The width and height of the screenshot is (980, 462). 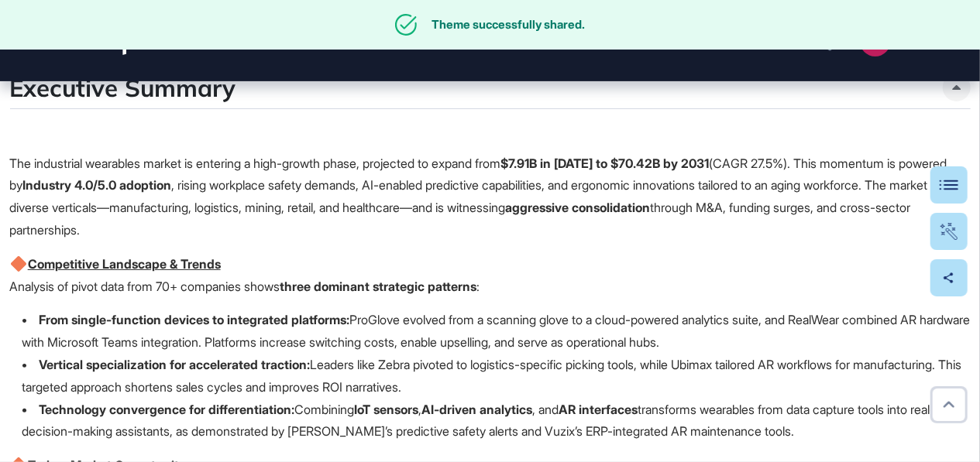 What do you see at coordinates (123, 88) in the screenshot?
I see `h4: Executive Summary` at bounding box center [123, 88].